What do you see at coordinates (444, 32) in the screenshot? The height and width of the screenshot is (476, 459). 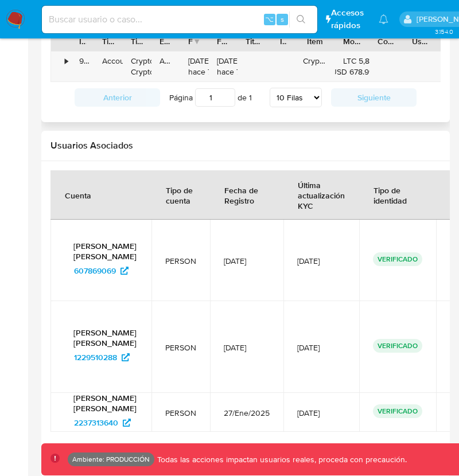 I see `span: 3.154.0` at bounding box center [444, 32].